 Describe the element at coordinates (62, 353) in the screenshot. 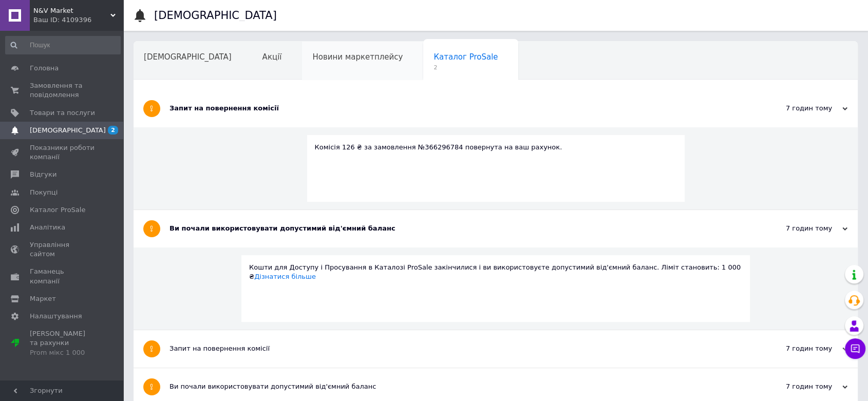

I see `div: Prom мікс 1 000` at that location.